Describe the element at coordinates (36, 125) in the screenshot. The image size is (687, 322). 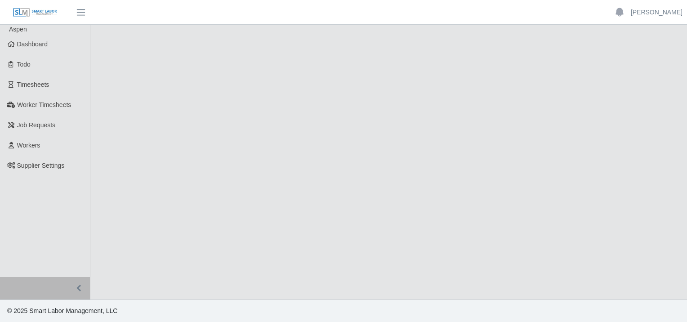
I see `span: Job Requests` at that location.